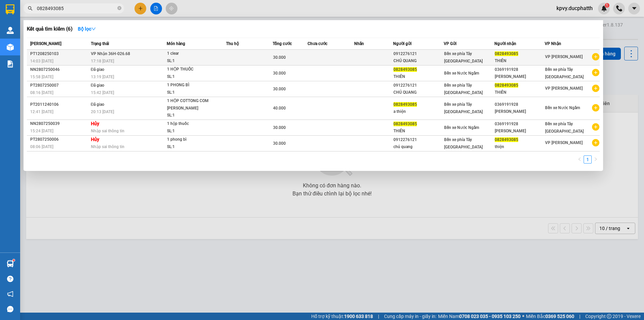 The width and height of the screenshot is (644, 320). What do you see at coordinates (14, 260) in the screenshot?
I see `sup: 1` at bounding box center [14, 260].